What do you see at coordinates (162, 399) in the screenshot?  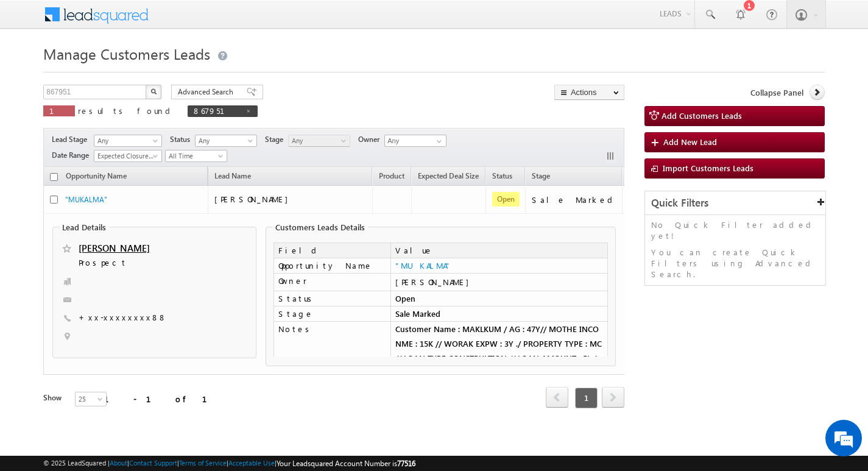 I see `div: 1 - 1 of 1` at bounding box center [162, 399].